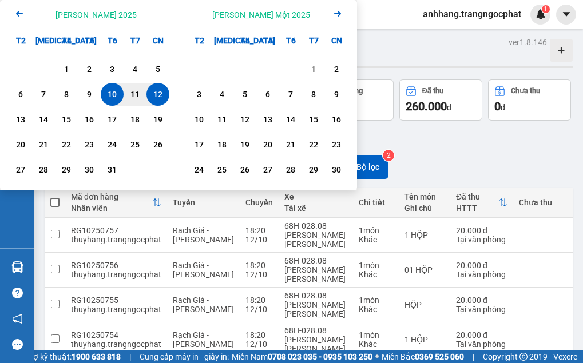 This screenshot has height=363, width=583. What do you see at coordinates (545, 9) in the screenshot?
I see `span: 1` at bounding box center [545, 9].